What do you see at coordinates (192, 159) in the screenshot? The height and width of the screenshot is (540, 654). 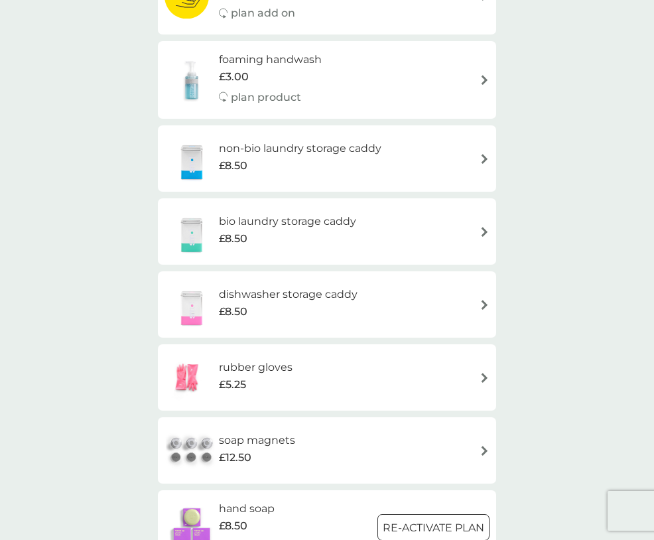 I see `img: non-bio laundry storage caddy` at bounding box center [192, 159].